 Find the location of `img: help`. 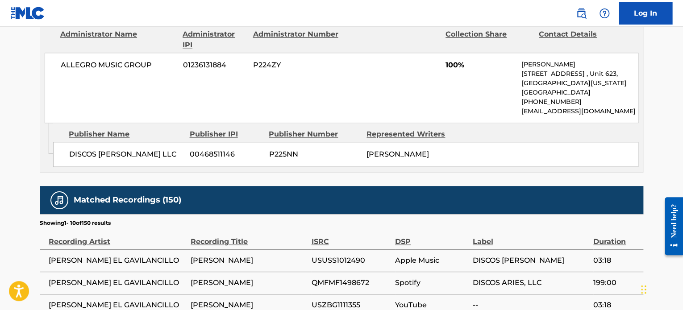

img: help is located at coordinates (604, 13).